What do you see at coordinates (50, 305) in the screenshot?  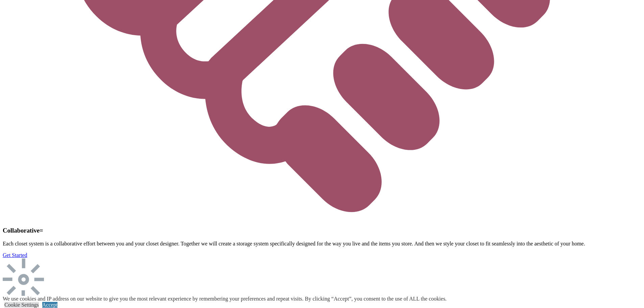 I see `a: Accept` at bounding box center [50, 305].